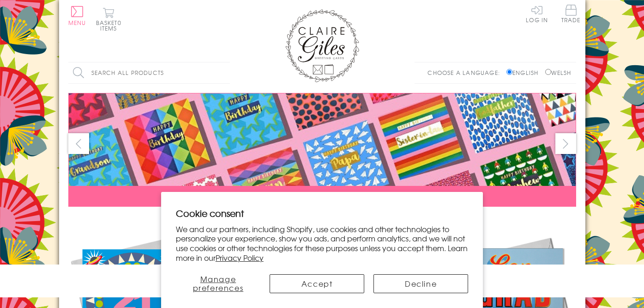 The height and width of the screenshot is (308, 644). I want to click on h2: Cookie consent, so click(322, 213).